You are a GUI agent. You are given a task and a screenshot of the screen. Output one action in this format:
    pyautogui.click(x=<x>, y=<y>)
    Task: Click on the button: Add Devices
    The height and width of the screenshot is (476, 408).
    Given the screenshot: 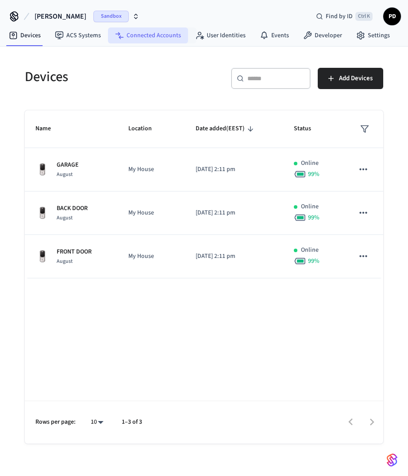 What is the action you would take?
    pyautogui.click(x=351, y=78)
    